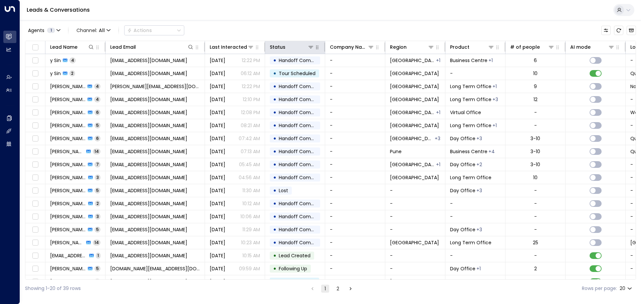 The width and height of the screenshot is (641, 304). I want to click on span: Pune, so click(396, 152).